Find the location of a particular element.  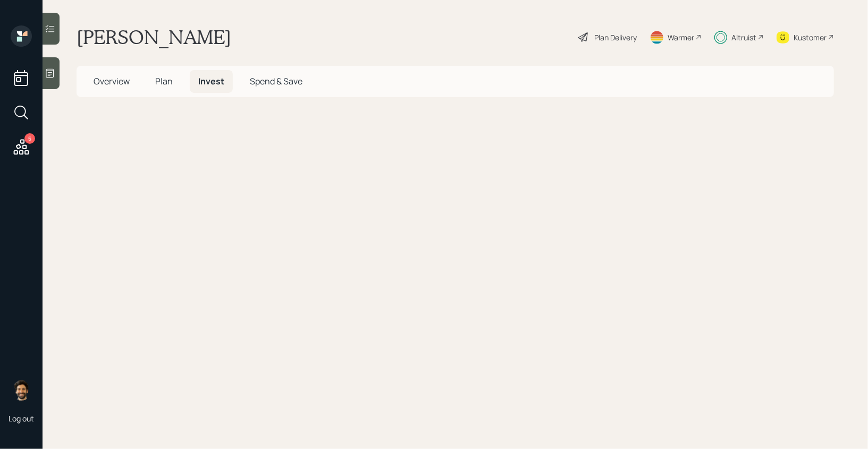

span: Invest is located at coordinates (211, 81).